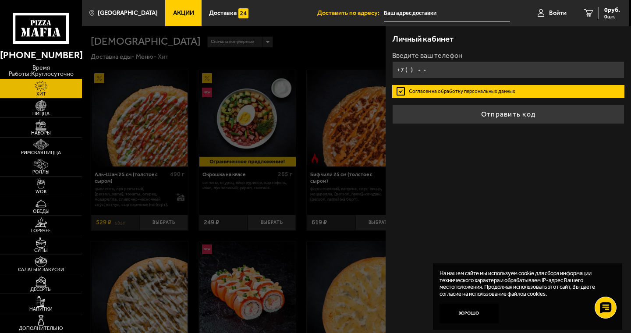 This screenshot has width=631, height=333. Describe the element at coordinates (509, 114) in the screenshot. I see `button: Отправить код` at that location.